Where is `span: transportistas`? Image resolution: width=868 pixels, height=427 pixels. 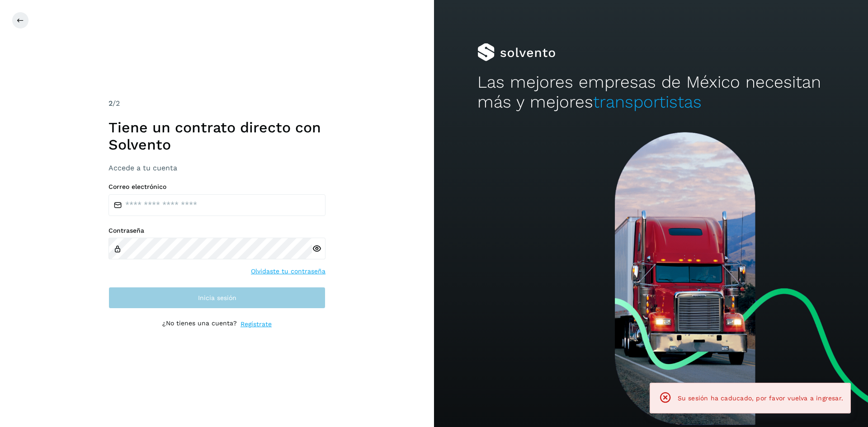
span: transportistas is located at coordinates (648, 102).